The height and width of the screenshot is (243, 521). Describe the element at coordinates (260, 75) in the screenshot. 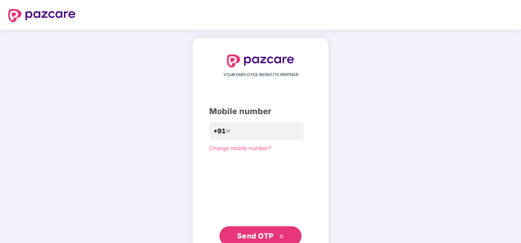

I see `span: YOUR EMPLOYEE BENEFITS PARTNER` at that location.